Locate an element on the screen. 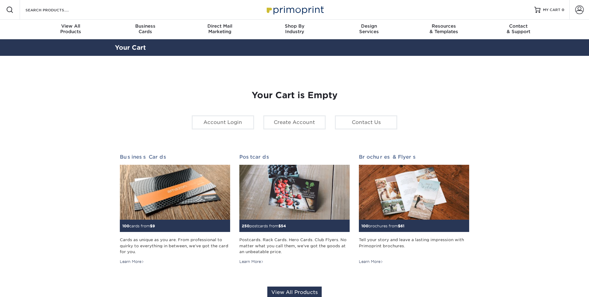  a: Your Cart is located at coordinates (130, 48).